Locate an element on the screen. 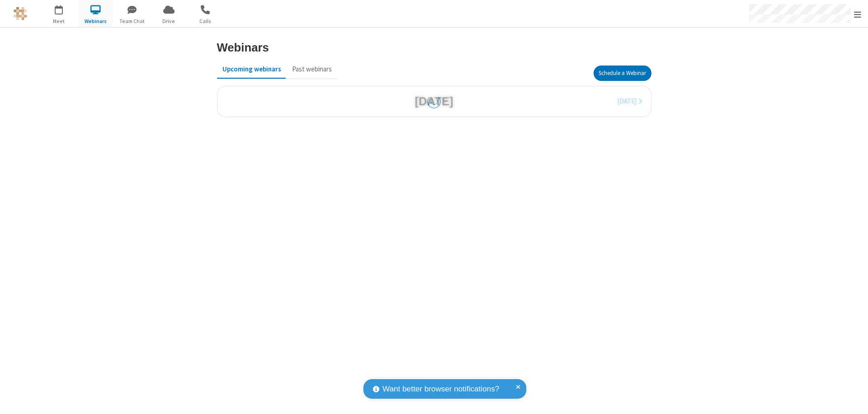 This screenshot has height=414, width=868. span: Want better browser notifications? is located at coordinates (441, 389).